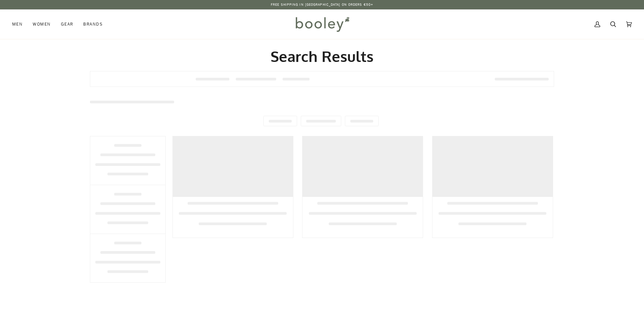 The height and width of the screenshot is (311, 644). Describe the element at coordinates (42, 24) in the screenshot. I see `div: Women` at that location.